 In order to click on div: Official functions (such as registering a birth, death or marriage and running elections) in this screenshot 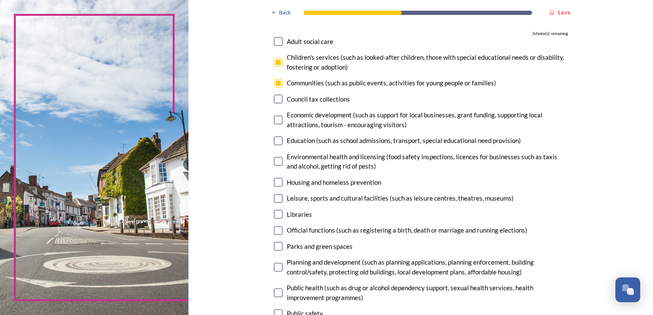, I will do `click(407, 230)`.